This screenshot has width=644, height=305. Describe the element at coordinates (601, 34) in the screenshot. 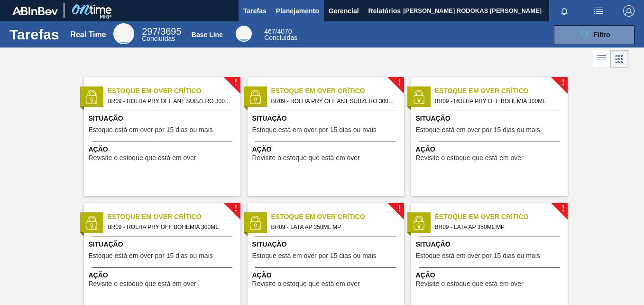

I see `span: Filtro` at that location.